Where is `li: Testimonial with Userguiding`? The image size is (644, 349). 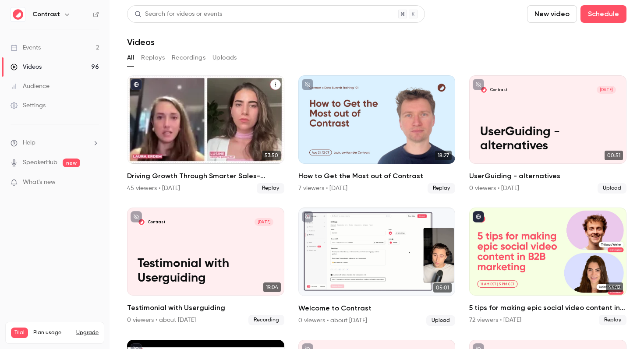 li: Testimonial with Userguiding is located at coordinates (205, 267).